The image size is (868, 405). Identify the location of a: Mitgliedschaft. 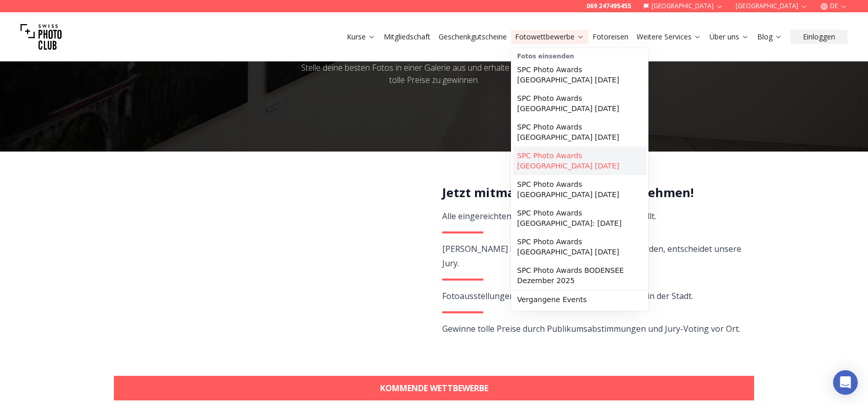
(406, 37).